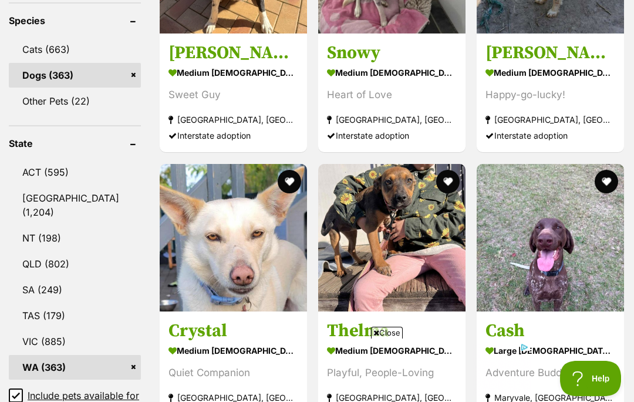  What do you see at coordinates (75, 341) in the screenshot?
I see `a: VIC (885)` at bounding box center [75, 341].